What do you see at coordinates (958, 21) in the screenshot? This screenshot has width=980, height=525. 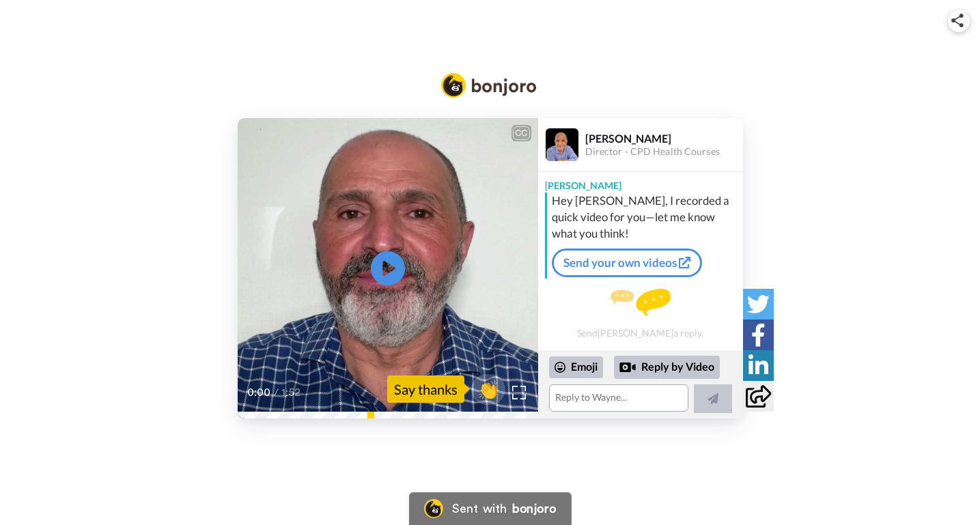 I see `img: ic_share.svg` at bounding box center [958, 21].